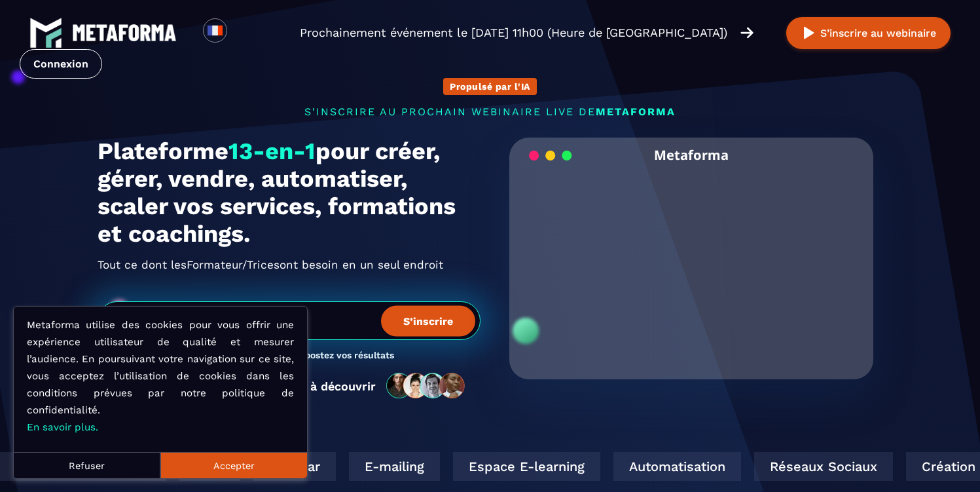  Describe the element at coordinates (820, 467) in the screenshot. I see `div: Réseaux Sociaux` at that location.